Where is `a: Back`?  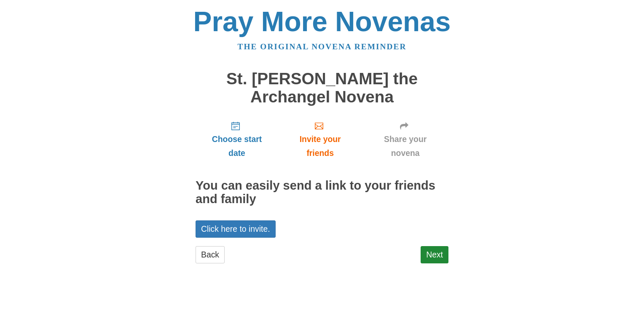 a: Back is located at coordinates (210, 254).